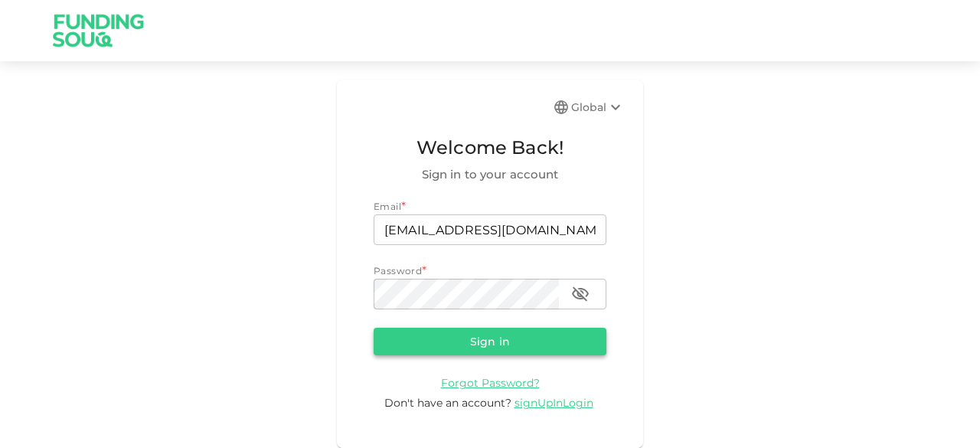 This screenshot has height=448, width=980. Describe the element at coordinates (490, 174) in the screenshot. I see `span: Sign in to your account` at that location.